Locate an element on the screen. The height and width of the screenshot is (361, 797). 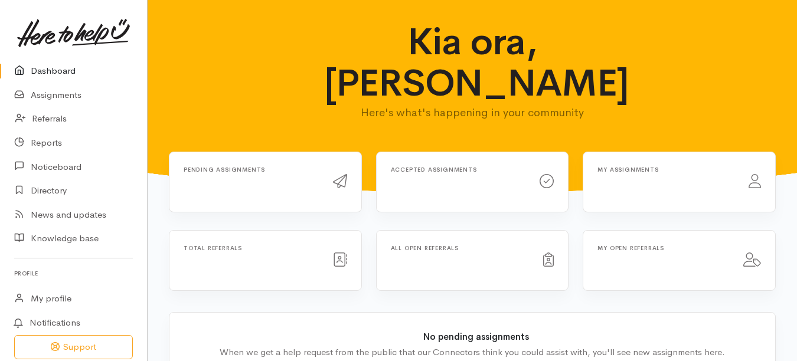
h6: My assignments is located at coordinates (666, 169).